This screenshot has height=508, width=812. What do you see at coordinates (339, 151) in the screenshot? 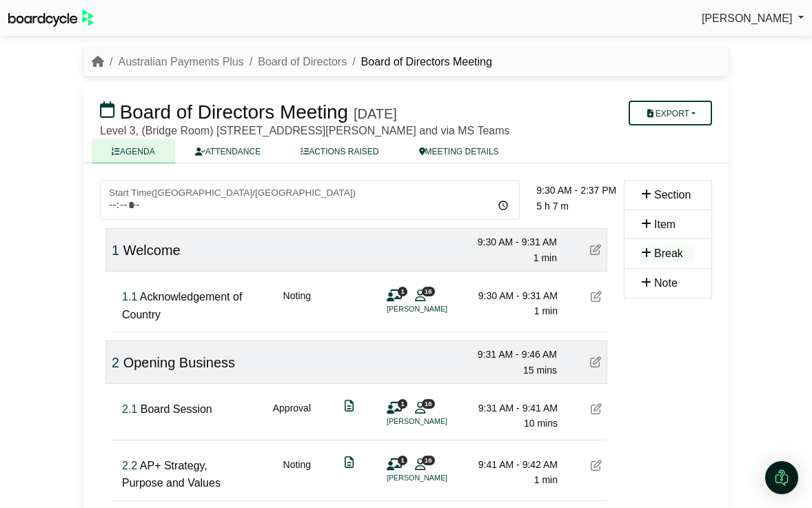
I see `a: ACTIONS RAISED` at bounding box center [339, 151].